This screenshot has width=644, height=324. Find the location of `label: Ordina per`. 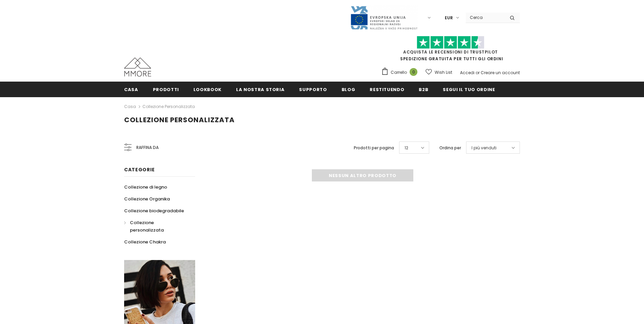

label: Ordina per is located at coordinates (450, 148).